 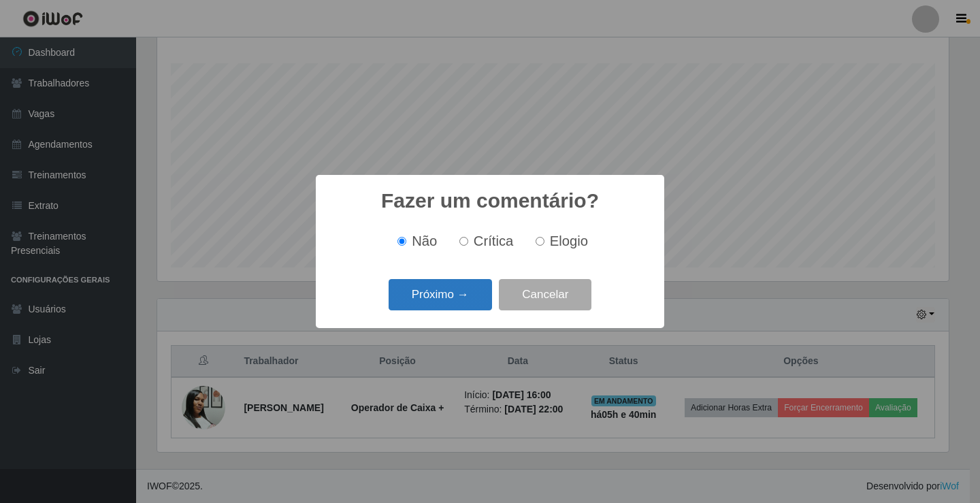 What do you see at coordinates (569, 241) in the screenshot?
I see `span: Elogio` at bounding box center [569, 241].